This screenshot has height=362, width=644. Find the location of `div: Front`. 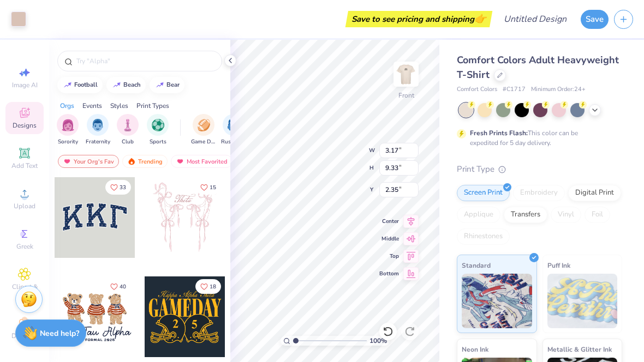

div: Front is located at coordinates (406, 96).